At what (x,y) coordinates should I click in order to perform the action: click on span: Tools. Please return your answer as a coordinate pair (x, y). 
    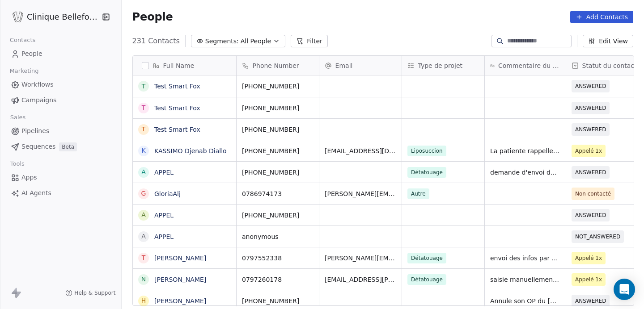
    Looking at the image, I should click on (17, 164).